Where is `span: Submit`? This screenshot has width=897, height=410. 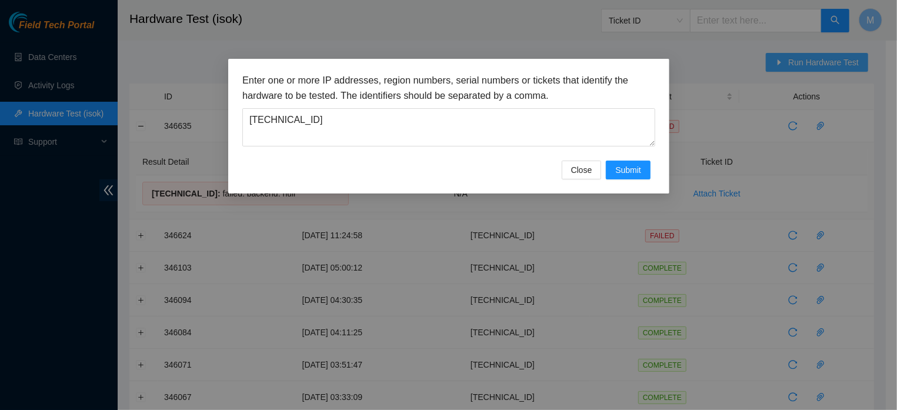 span: Submit is located at coordinates (628, 170).